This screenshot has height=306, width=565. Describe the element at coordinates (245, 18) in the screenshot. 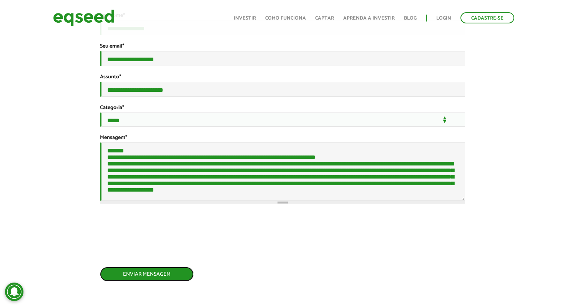

I see `a: Investir` at that location.